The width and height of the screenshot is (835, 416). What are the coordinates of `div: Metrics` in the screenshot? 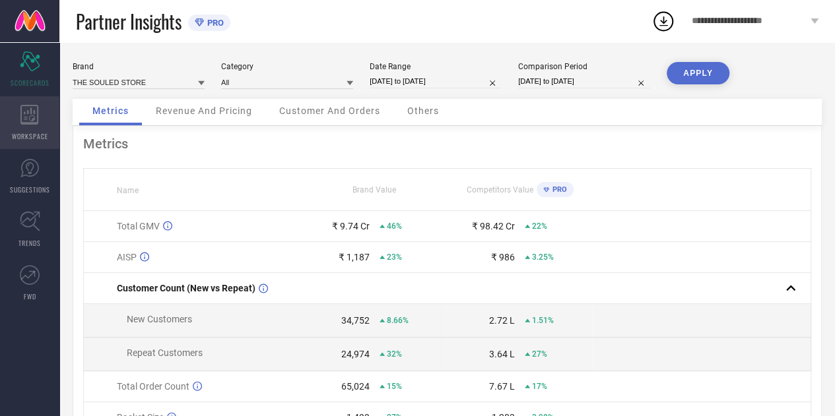 It's located at (447, 144).